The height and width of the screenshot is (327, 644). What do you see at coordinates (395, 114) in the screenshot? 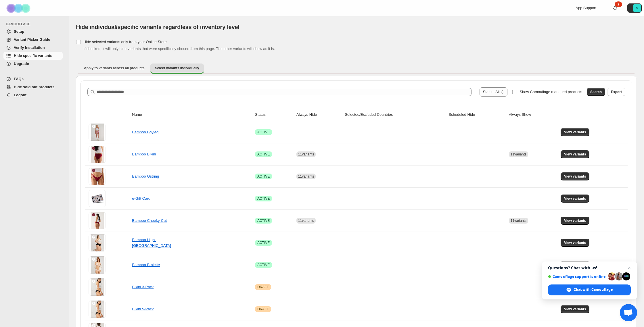
I see `th: Selected/Excluded Countries` at bounding box center [395, 114].